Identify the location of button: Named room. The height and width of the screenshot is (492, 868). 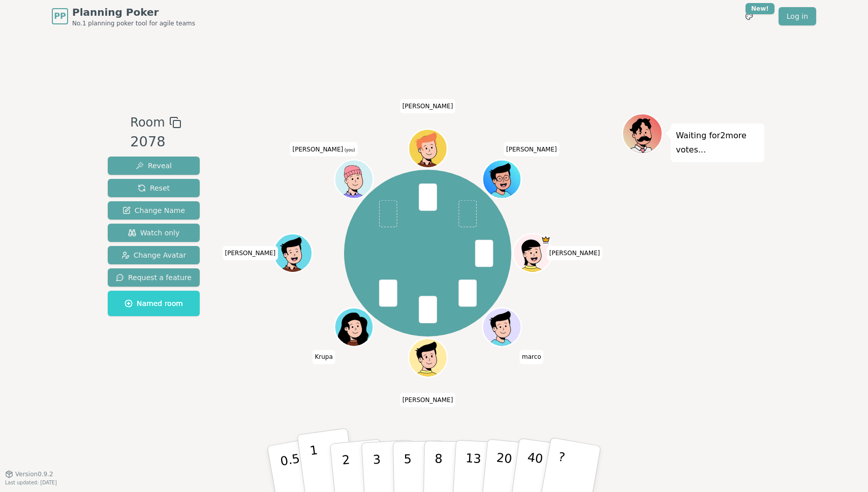
(153, 304).